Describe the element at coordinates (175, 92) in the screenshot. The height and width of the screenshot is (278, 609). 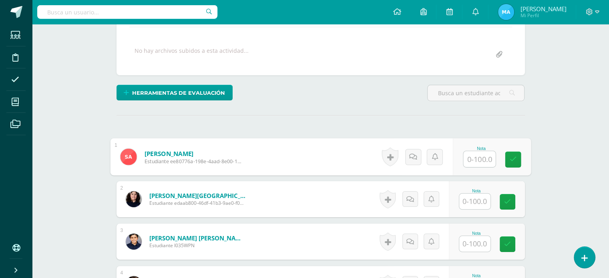
I see `a: Herramientas de evaluación` at that location.